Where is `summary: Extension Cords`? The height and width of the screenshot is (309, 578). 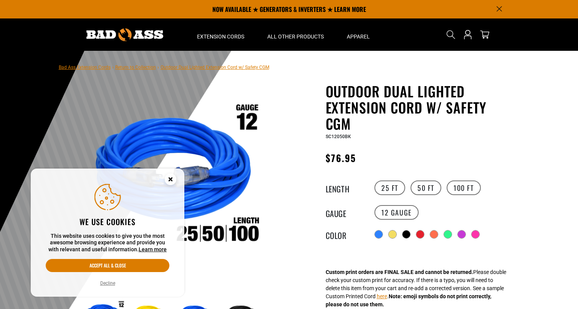 summary: Extension Cords is located at coordinates (221, 35).